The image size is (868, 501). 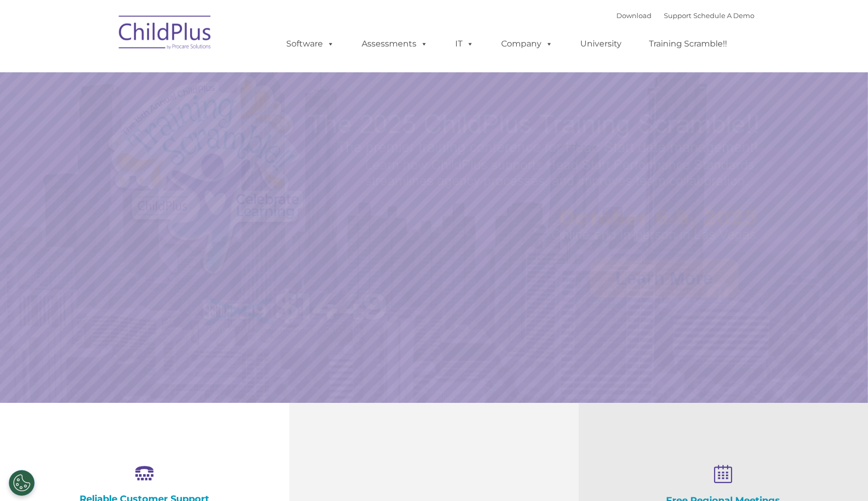 What do you see at coordinates (310, 44) in the screenshot?
I see `a: Software` at bounding box center [310, 44].